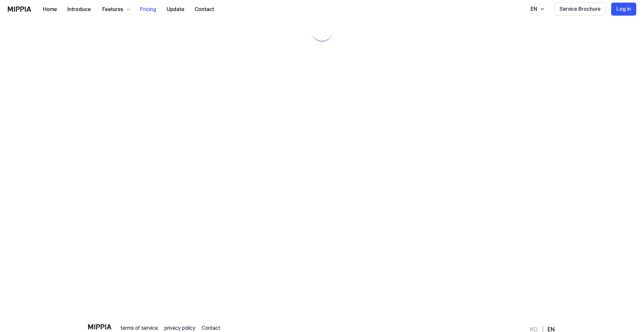 Image resolution: width=644 pixels, height=332 pixels. I want to click on button: Log in, so click(623, 9).